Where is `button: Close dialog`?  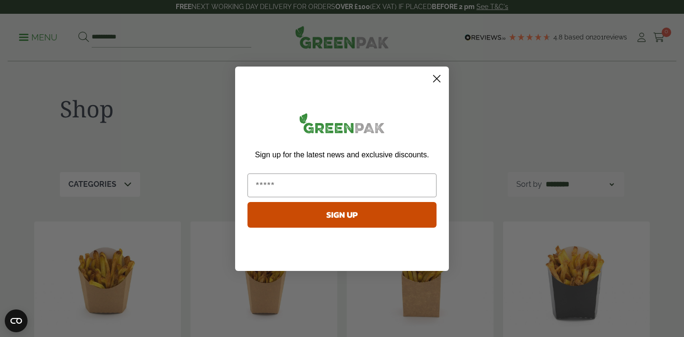 button: Close dialog is located at coordinates (436, 78).